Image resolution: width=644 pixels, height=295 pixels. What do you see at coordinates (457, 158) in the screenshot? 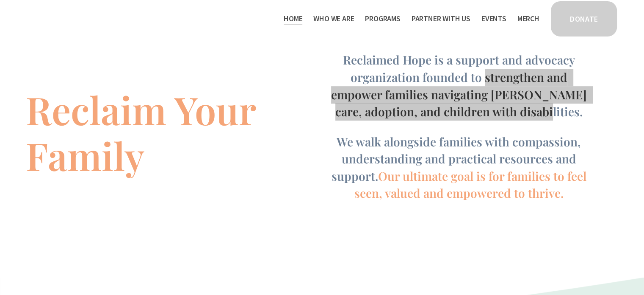
I see `span: We walk alongside families with compassion, understanding and practical resources and support.` at bounding box center [457, 158].